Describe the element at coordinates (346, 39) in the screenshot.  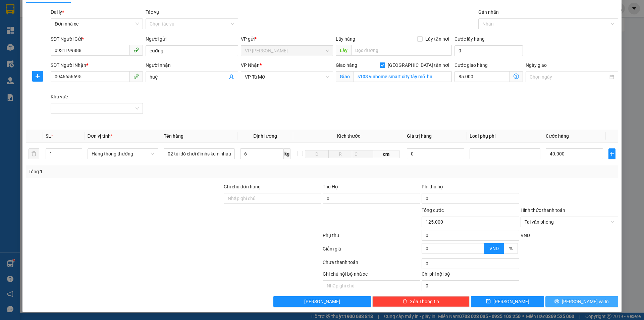
I see `span: Lấy hàng` at that location.